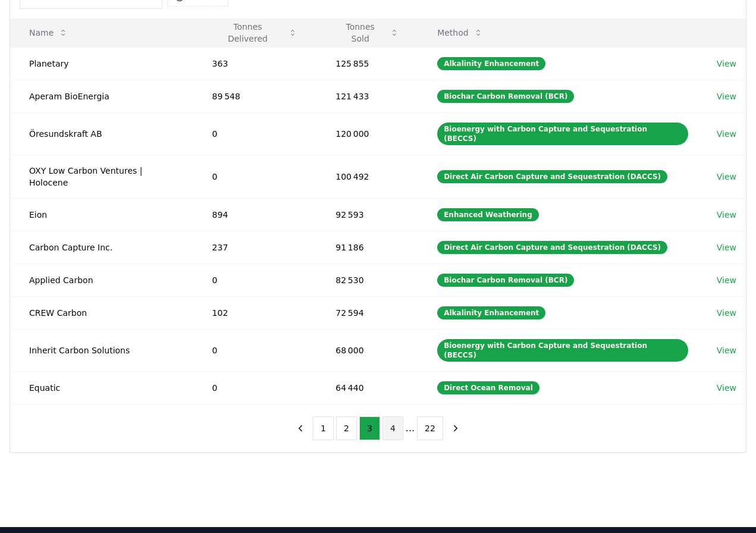 Image resolution: width=756 pixels, height=533 pixels. What do you see at coordinates (367, 63) in the screenshot?
I see `td: 125 855` at bounding box center [367, 63].